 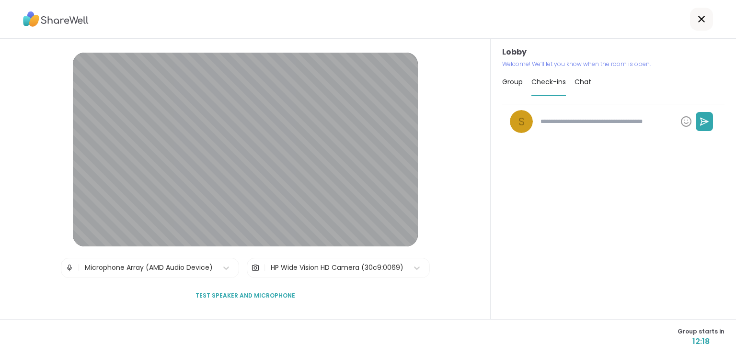 What do you see at coordinates (337, 268) in the screenshot?
I see `div: HP Wide Vision HD Camera (30c9:0069)` at bounding box center [337, 268].